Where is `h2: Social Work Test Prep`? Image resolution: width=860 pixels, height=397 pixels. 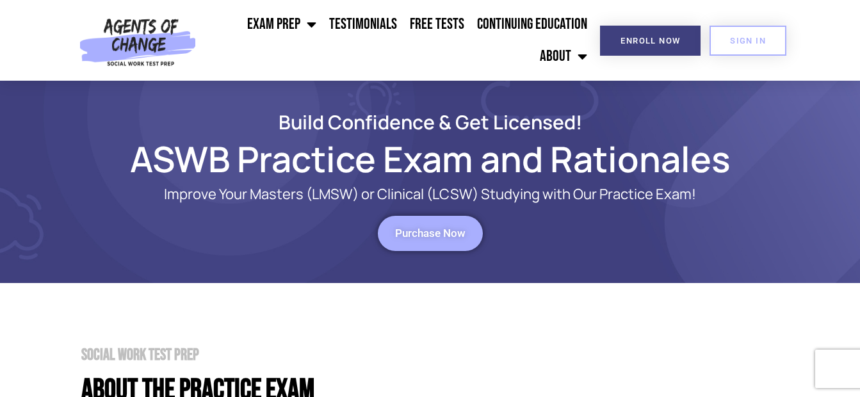
h2: Social Work Test Prep is located at coordinates (347, 355).